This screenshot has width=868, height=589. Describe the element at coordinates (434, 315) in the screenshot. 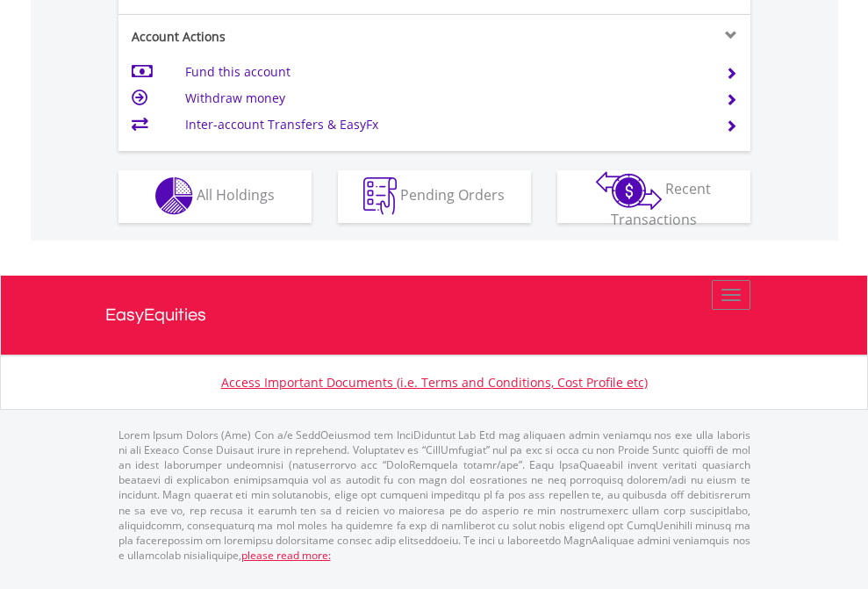

I see `div: EasyEquities` at that location.